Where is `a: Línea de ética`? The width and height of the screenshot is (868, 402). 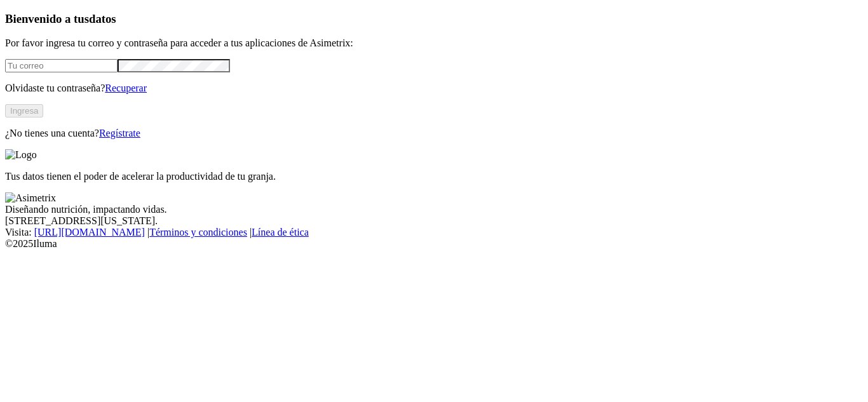
a: Línea de ética is located at coordinates (280, 232).